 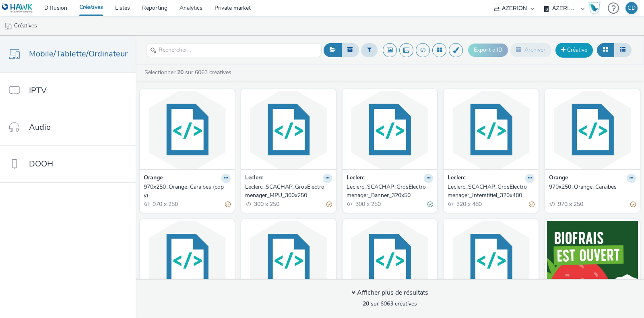 I want to click on div: Afficher plus de résultats, so click(x=389, y=292).